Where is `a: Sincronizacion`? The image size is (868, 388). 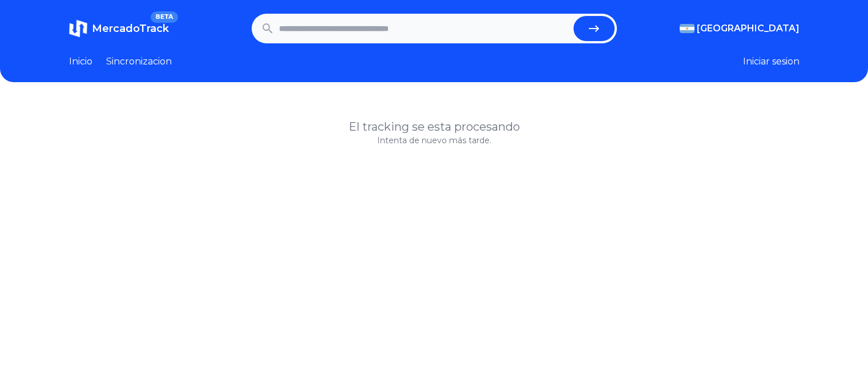 a: Sincronizacion is located at coordinates (138, 62).